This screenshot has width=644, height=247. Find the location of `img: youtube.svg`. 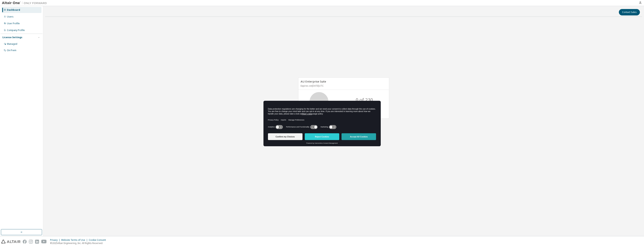

img: youtube.svg is located at coordinates (44, 242).